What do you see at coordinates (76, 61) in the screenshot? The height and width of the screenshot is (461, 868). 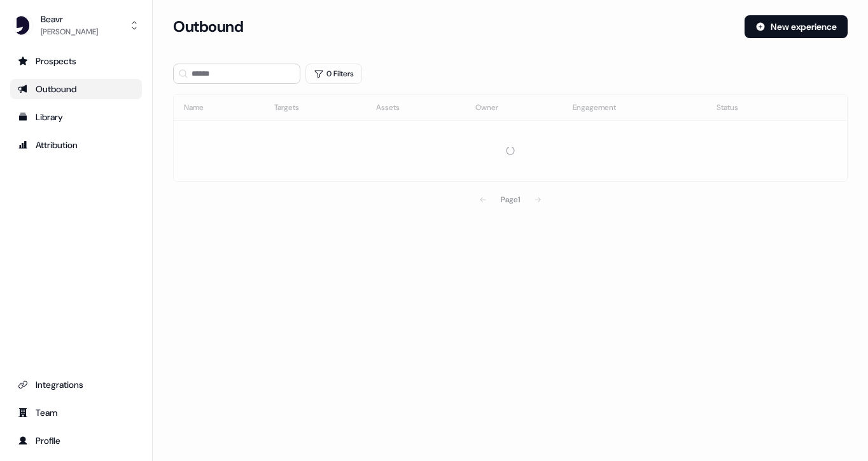 I see `a: Go to prospects` at bounding box center [76, 61].